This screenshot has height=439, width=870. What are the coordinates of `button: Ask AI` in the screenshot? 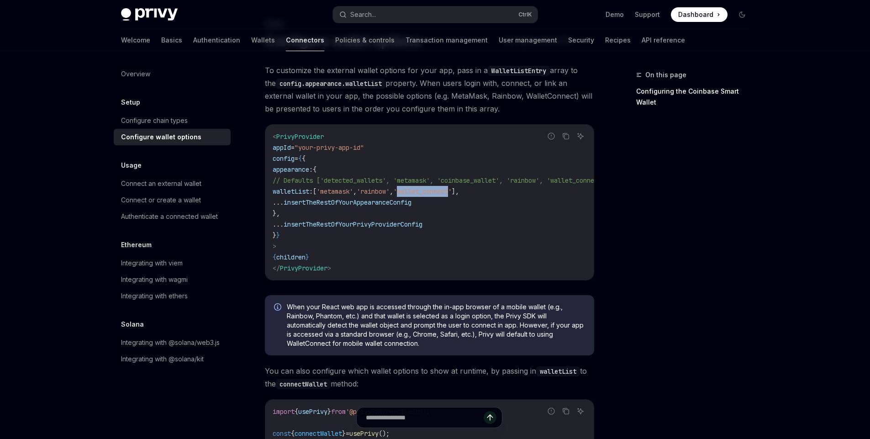 It's located at (580, 136).